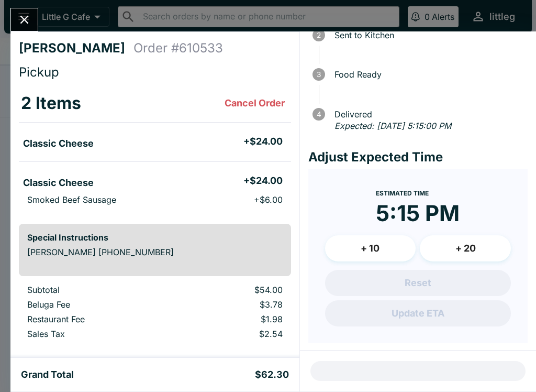  What do you see at coordinates (428, 114) in the screenshot?
I see `span: Delivered` at bounding box center [428, 114].